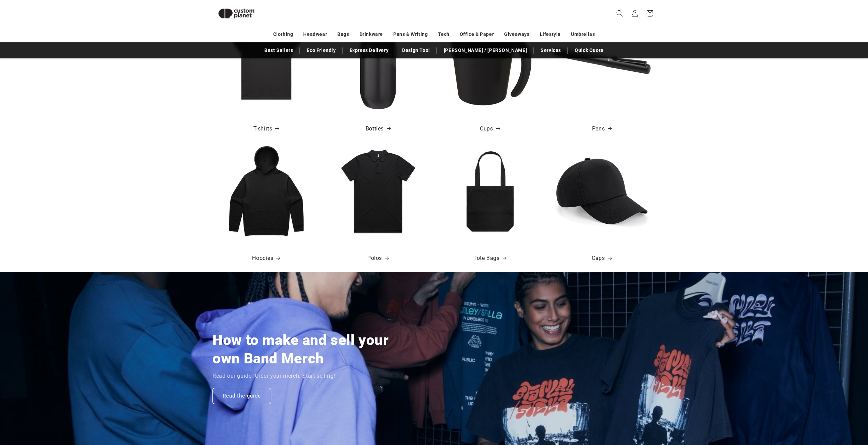  I want to click on img: Oli 360 ml ceramic mug with handle, so click(490, 61).